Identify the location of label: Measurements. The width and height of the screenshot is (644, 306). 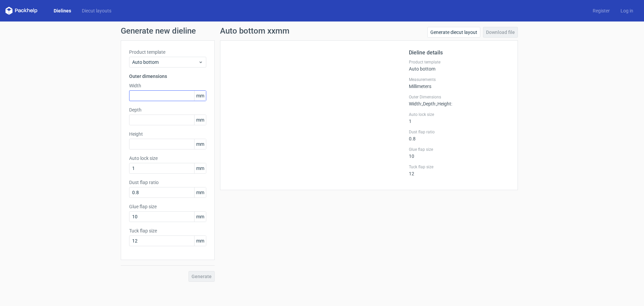
(459, 79).